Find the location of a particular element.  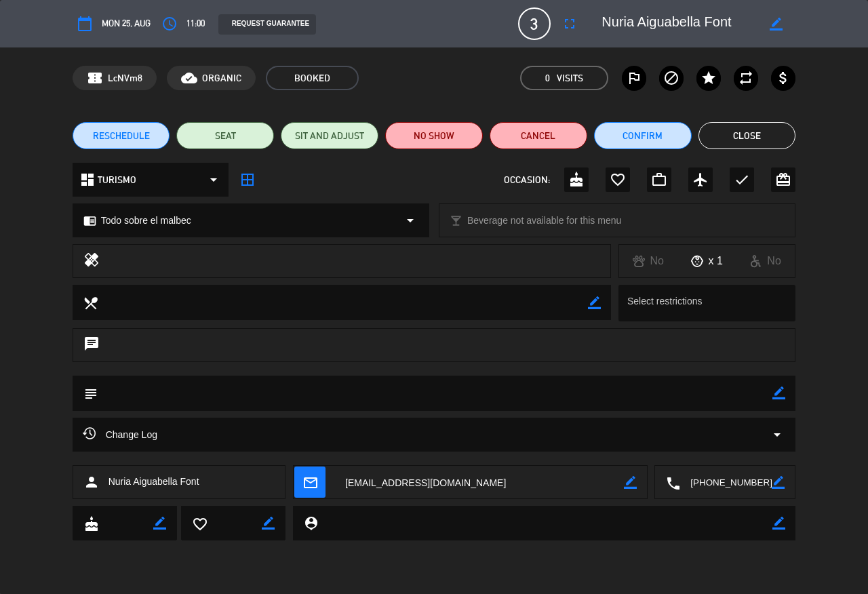

i: chat is located at coordinates (91, 345).